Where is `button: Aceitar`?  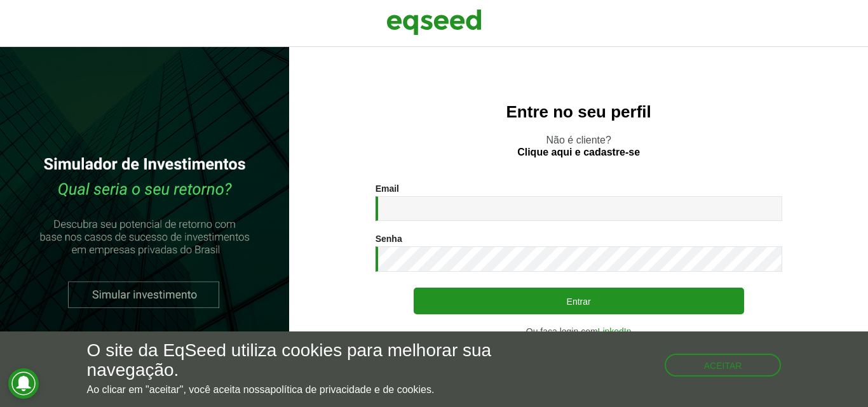
button: Aceitar is located at coordinates (723, 365).